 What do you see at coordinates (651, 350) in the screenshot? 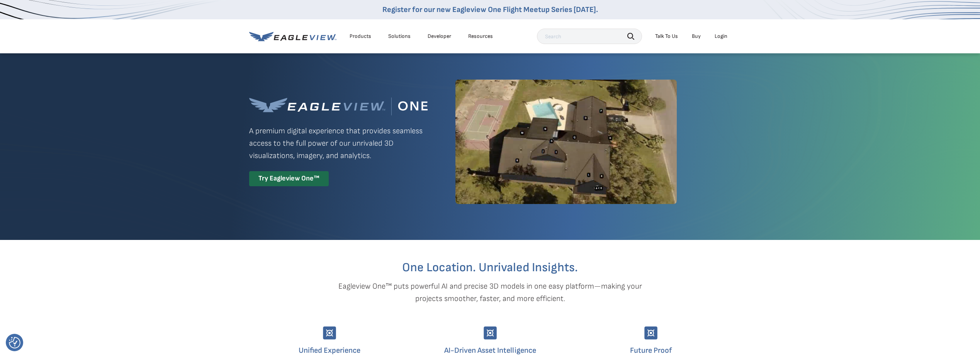
I see `h4: Future Proof` at bounding box center [651, 350].